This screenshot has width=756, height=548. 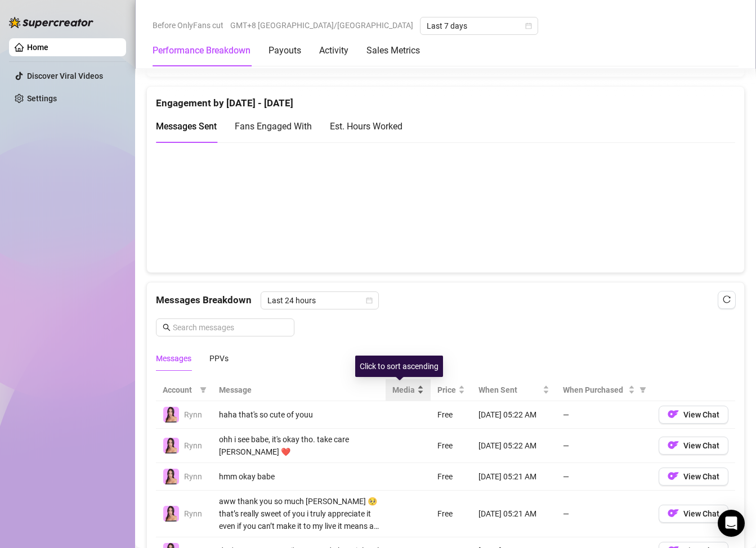 What do you see at coordinates (174, 358) in the screenshot?
I see `div: Messages` at bounding box center [174, 358].